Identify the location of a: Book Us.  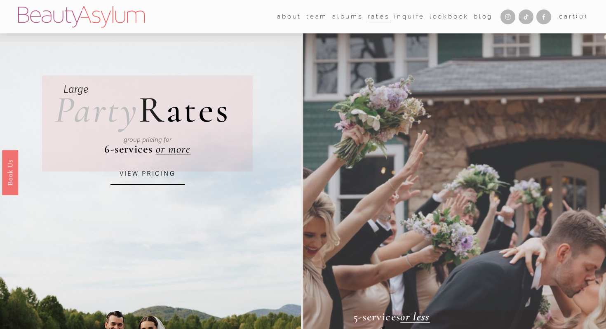
(10, 172).